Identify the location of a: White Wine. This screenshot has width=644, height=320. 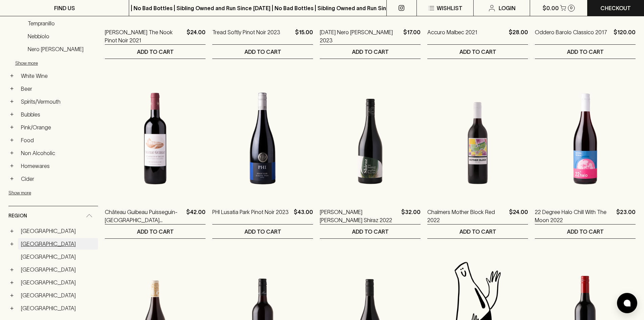
(58, 76).